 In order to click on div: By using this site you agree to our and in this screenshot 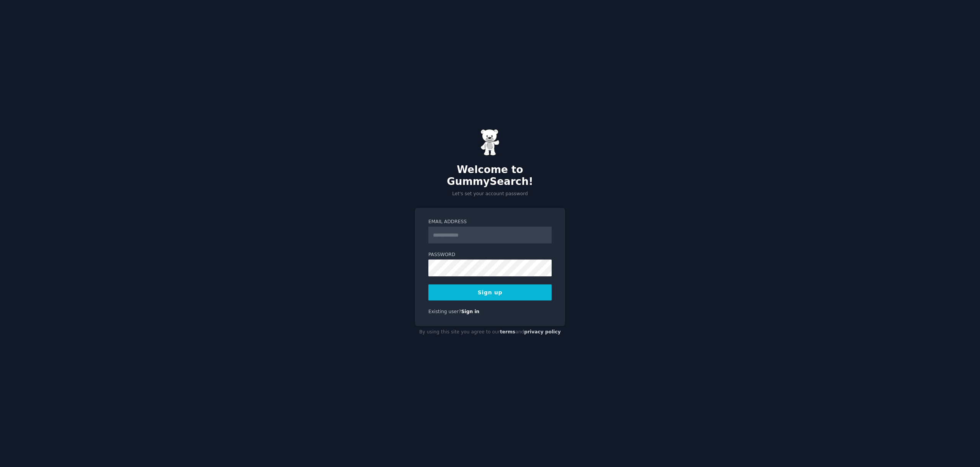, I will do `click(490, 332)`.